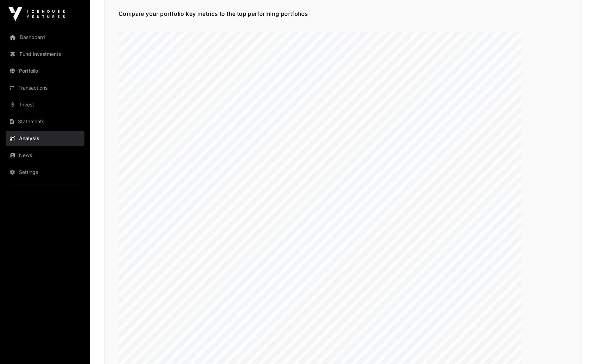 Image resolution: width=595 pixels, height=364 pixels. Describe the element at coordinates (45, 55) in the screenshot. I see `a: Fund Investments` at that location.